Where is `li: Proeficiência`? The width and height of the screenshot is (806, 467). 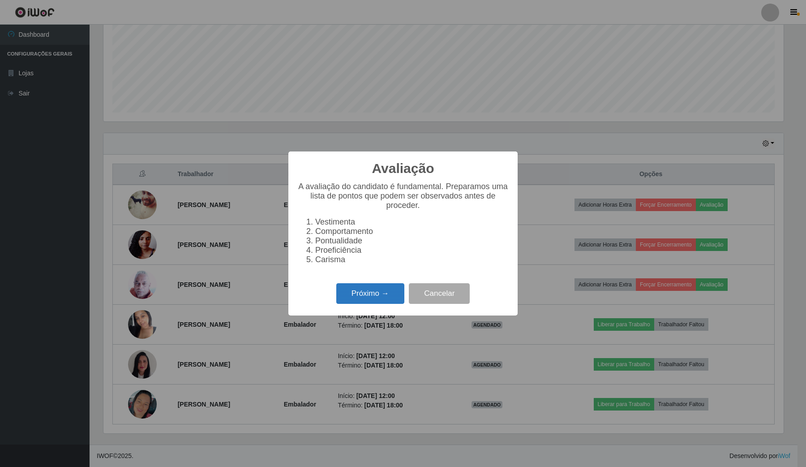 li: Proeficiência is located at coordinates (412, 250).